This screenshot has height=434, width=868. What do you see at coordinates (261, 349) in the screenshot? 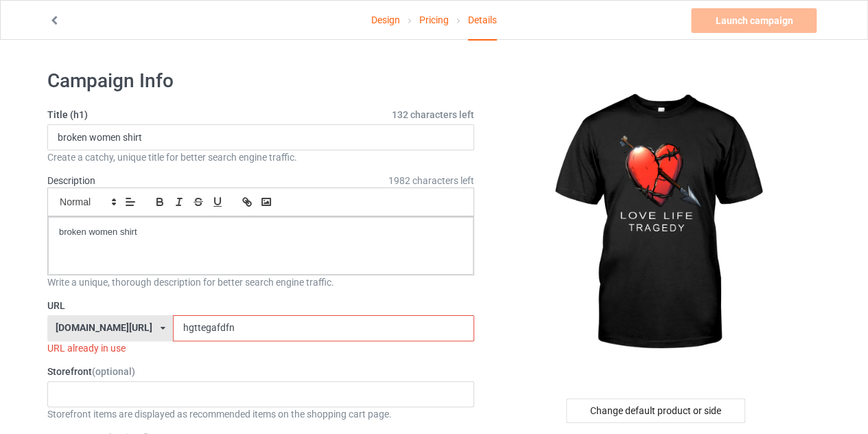
I see `div: URL already in use` at bounding box center [261, 349].